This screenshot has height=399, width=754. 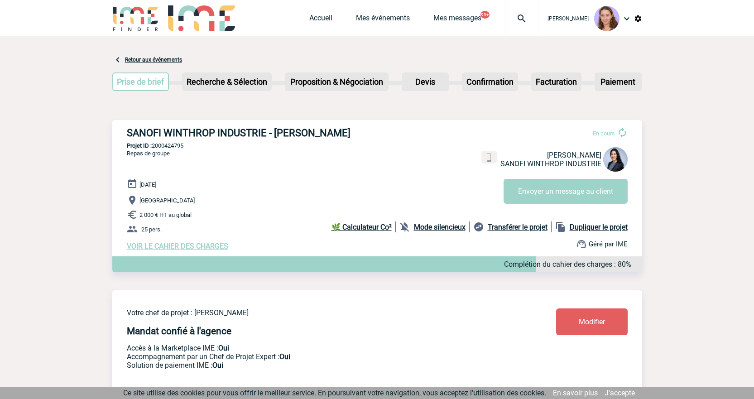 What do you see at coordinates (604, 133) in the screenshot?
I see `span: En cours` at bounding box center [604, 133].